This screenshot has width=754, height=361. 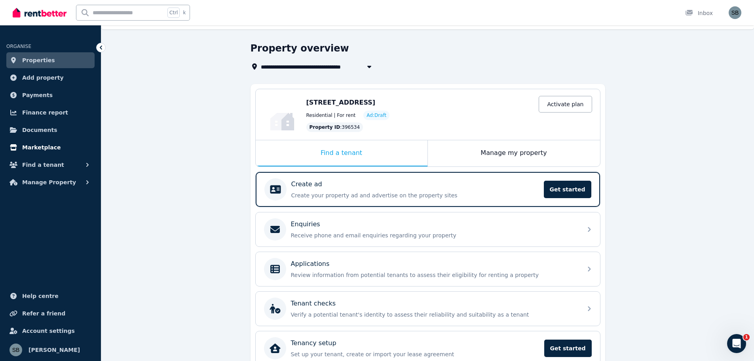 What do you see at coordinates (428, 269) in the screenshot?
I see `a: ApplicationsReview information from potential tenants to assess their eligibility for renting a p...` at bounding box center [428, 269].